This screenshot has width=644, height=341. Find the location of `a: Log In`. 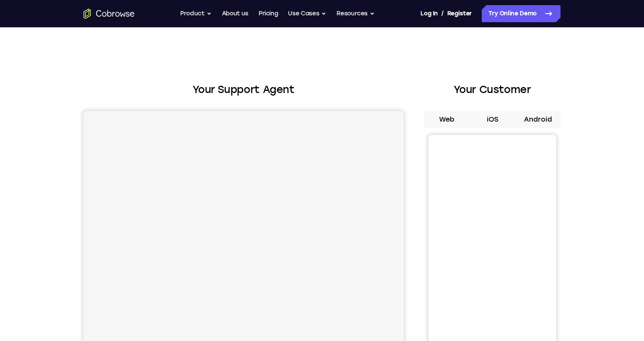

a: Log In is located at coordinates (429, 14).